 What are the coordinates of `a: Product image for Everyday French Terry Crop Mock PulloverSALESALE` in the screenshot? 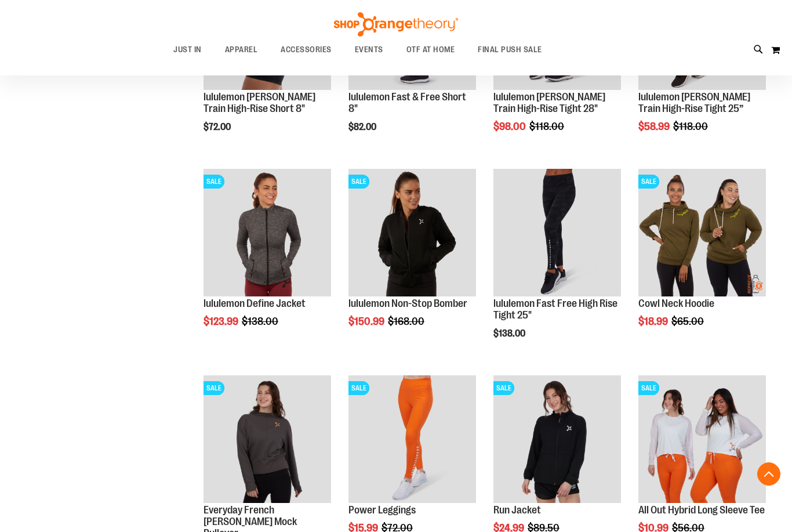 It's located at (267, 440).